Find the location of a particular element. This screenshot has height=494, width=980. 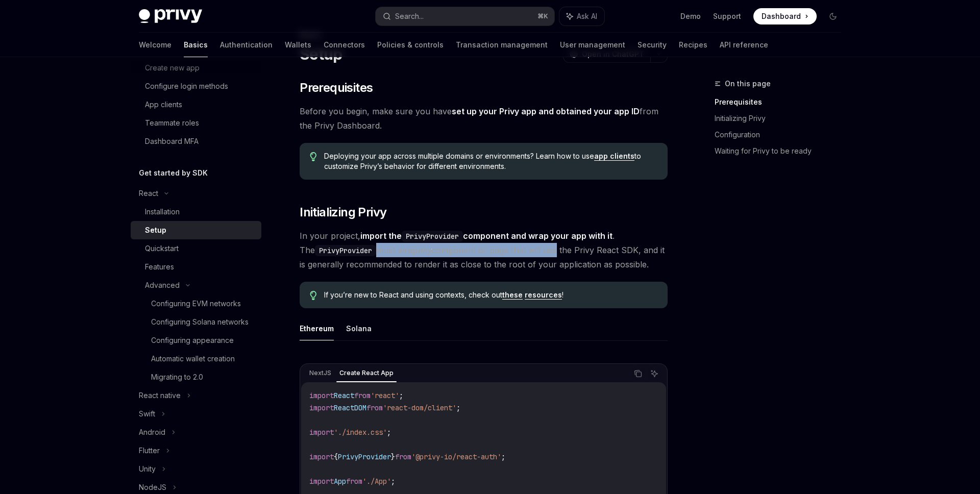

div: Configuring appearance is located at coordinates (192, 340).